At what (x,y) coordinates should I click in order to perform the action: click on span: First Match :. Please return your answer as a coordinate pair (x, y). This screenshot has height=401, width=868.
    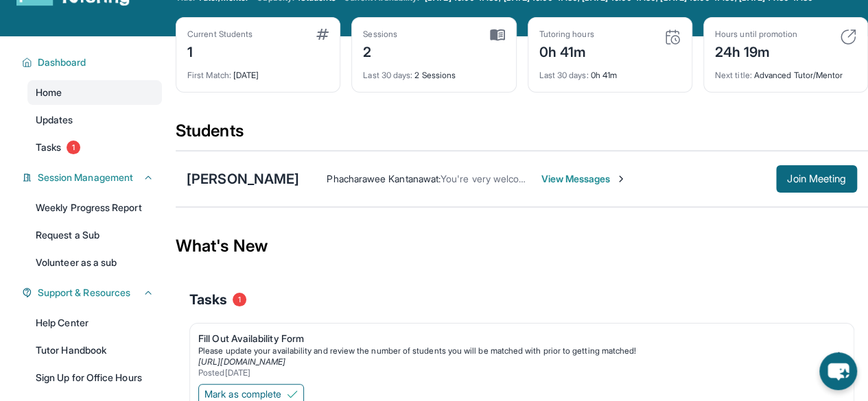
    Looking at the image, I should click on (209, 75).